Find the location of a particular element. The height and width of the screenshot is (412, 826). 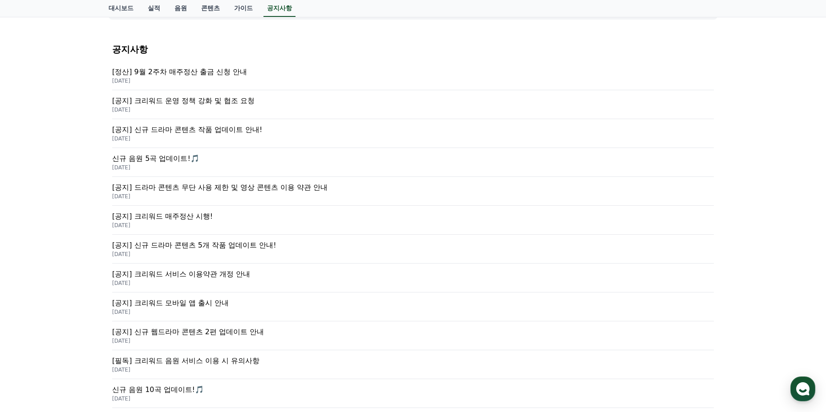

span: 홈 is located at coordinates (31, 299).